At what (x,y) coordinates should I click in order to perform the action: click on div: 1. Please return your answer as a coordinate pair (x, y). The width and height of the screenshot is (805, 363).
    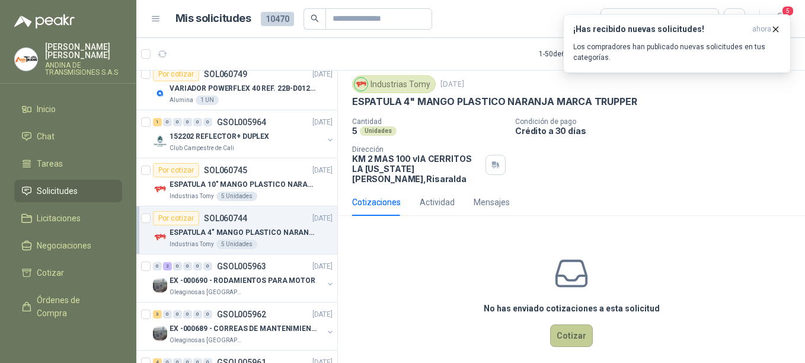
    Looking at the image, I should click on (157, 122).